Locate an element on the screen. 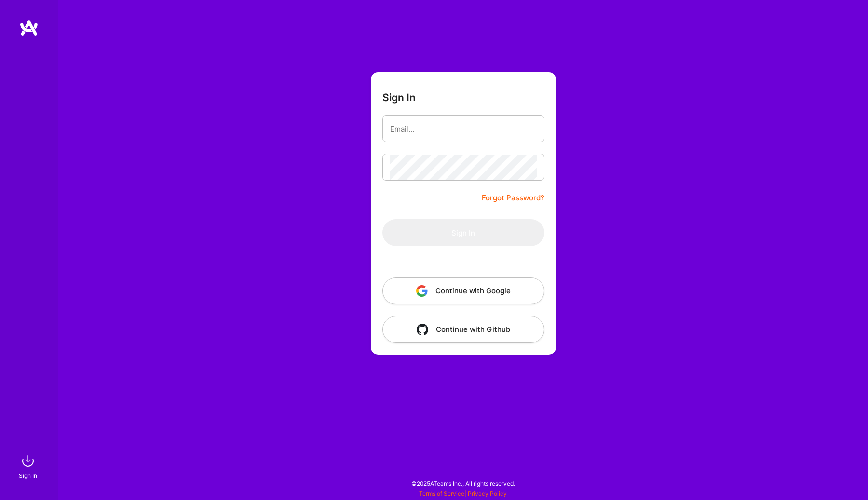 The height and width of the screenshot is (500, 868). img: sign in is located at coordinates (28, 461).